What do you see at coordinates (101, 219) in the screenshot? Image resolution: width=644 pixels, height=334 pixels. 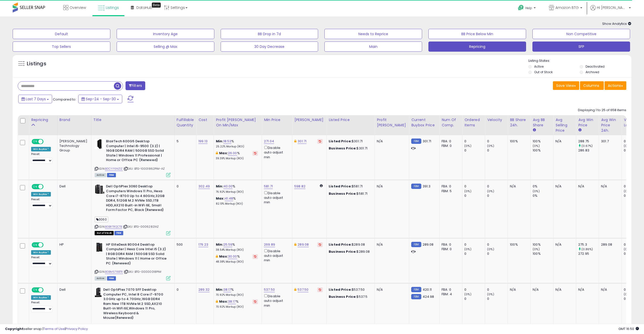 I see `span: 3060` at bounding box center [101, 219].